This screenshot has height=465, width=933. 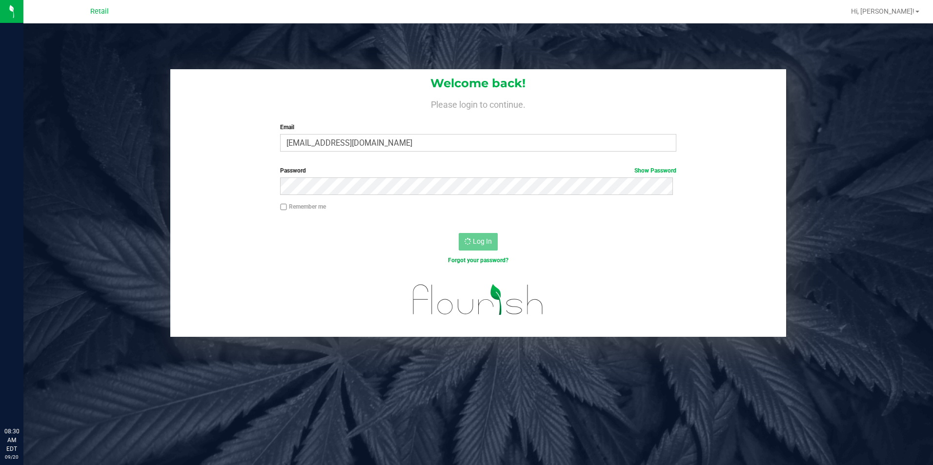 What do you see at coordinates (655, 171) in the screenshot?
I see `a: Show Password` at bounding box center [655, 171].